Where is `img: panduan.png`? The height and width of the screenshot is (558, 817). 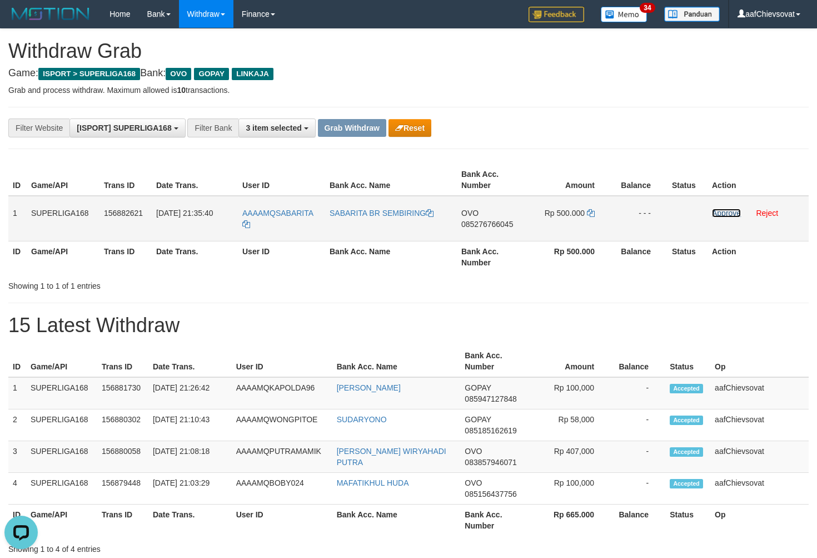 img: panduan.png is located at coordinates (692, 14).